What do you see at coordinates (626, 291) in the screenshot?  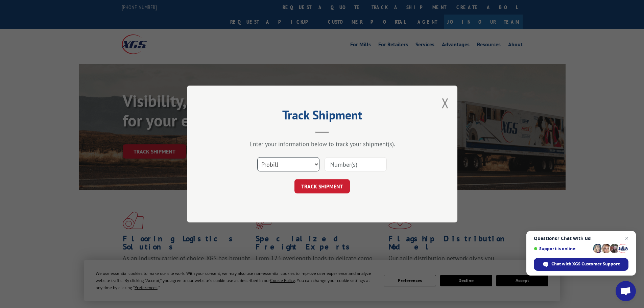 I see `div: Open chat` at bounding box center [626, 291].